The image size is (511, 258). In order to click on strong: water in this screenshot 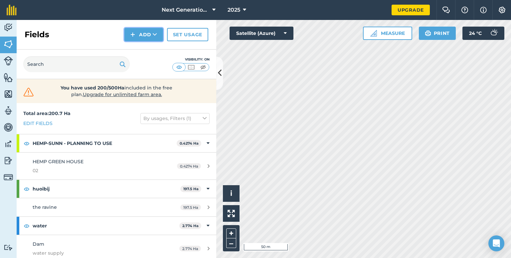, I will do `click(106, 226)`.